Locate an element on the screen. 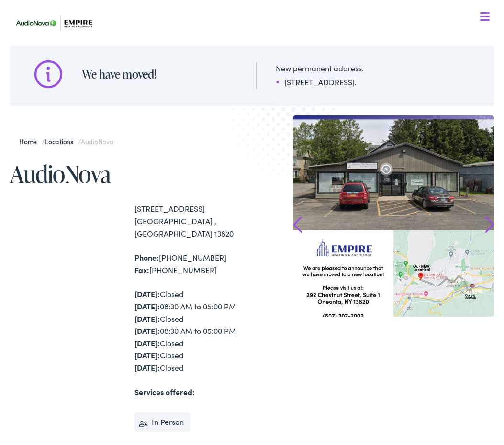 The height and width of the screenshot is (445, 504). strong: Fax: is located at coordinates (142, 269).